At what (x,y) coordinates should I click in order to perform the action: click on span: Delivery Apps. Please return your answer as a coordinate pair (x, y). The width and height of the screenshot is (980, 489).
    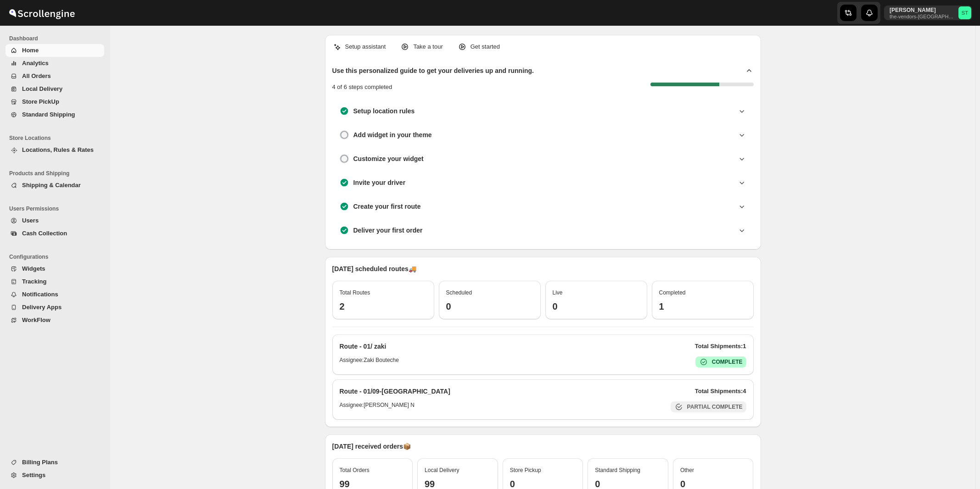
    Looking at the image, I should click on (42, 307).